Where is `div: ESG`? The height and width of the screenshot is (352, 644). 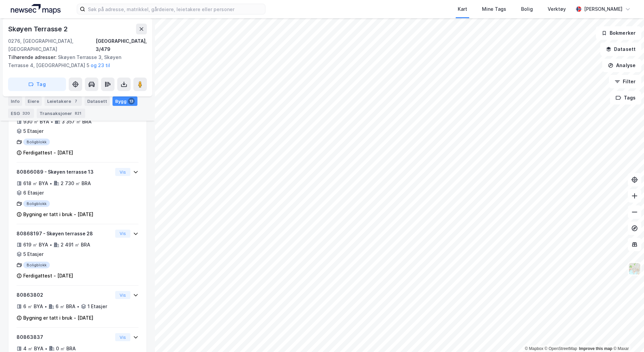
div: ESG is located at coordinates (21, 113).